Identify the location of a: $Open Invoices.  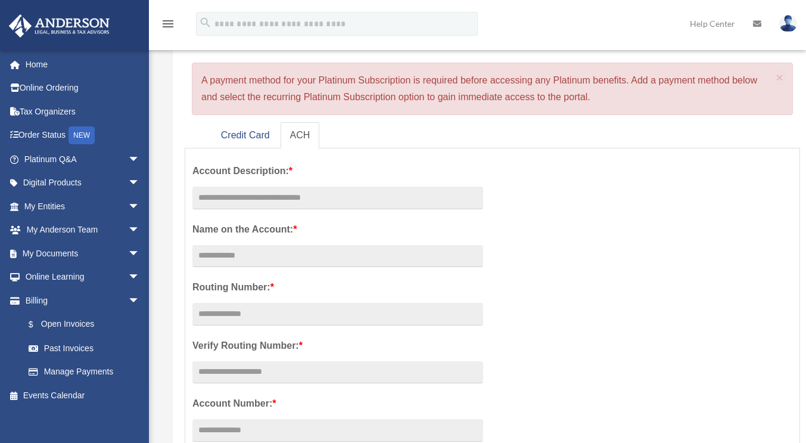
(87, 324).